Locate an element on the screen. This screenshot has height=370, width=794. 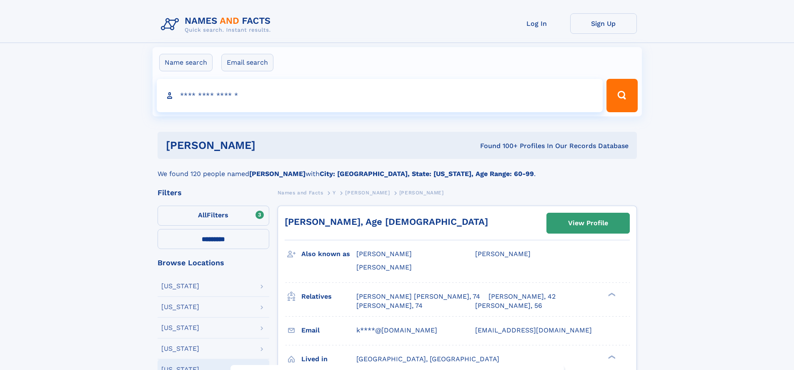
label: Filters is located at coordinates (214, 216).